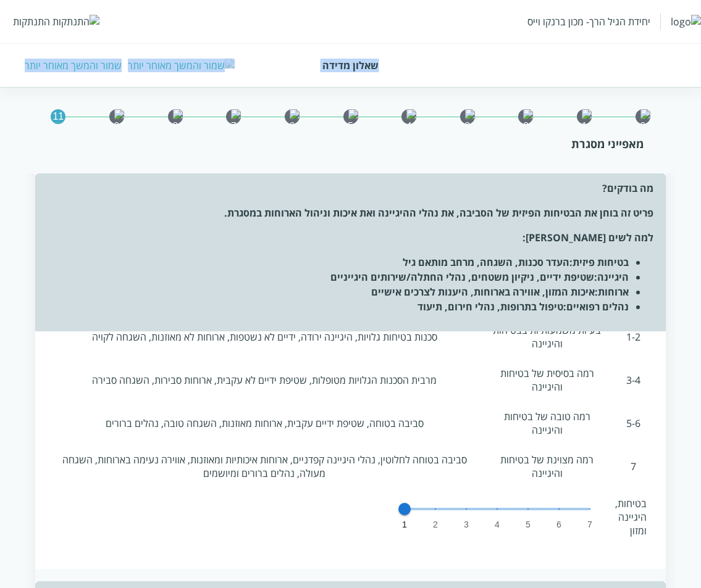 Image resolution: width=701 pixels, height=588 pixels. I want to click on img: 0, so click(643, 116).